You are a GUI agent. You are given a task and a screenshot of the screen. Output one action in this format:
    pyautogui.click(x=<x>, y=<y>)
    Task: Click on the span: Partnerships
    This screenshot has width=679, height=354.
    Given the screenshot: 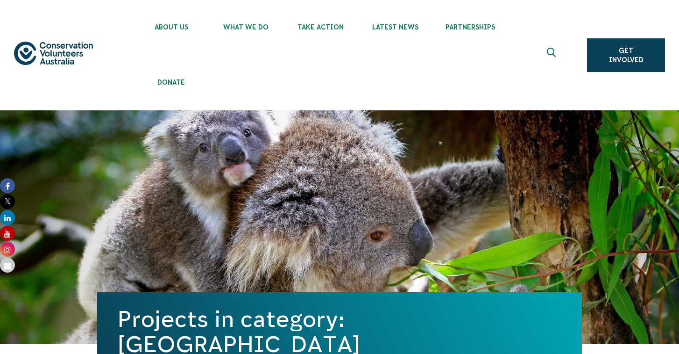 What is the action you would take?
    pyautogui.click(x=471, y=27)
    